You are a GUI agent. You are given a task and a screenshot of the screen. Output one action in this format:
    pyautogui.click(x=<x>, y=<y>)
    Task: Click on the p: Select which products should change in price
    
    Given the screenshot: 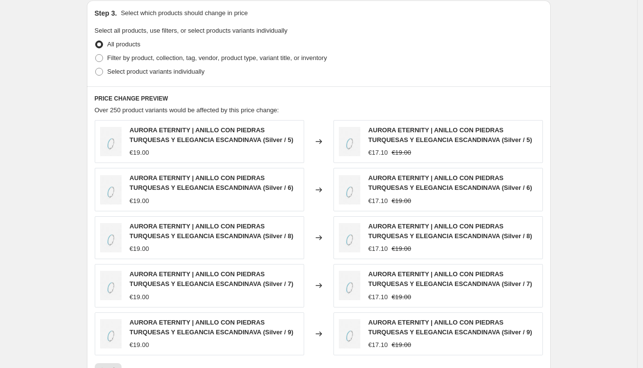 What is the action you would take?
    pyautogui.click(x=184, y=13)
    